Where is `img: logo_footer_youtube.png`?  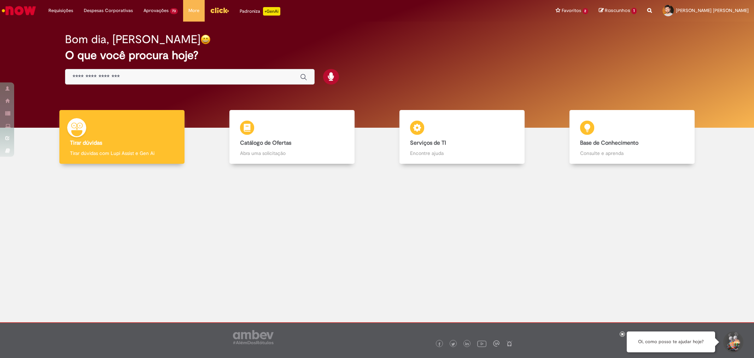 img: logo_footer_youtube.png is located at coordinates (482, 343).